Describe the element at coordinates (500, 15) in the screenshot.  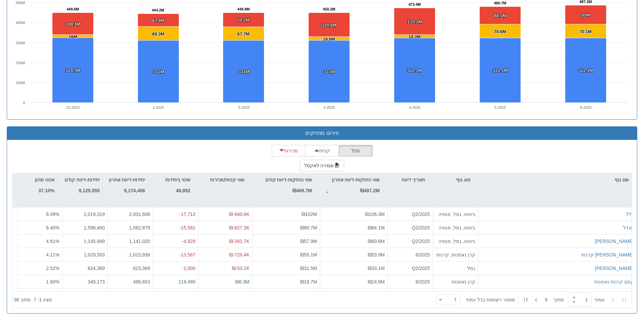
I see `tspan: 88.1M` at that location.